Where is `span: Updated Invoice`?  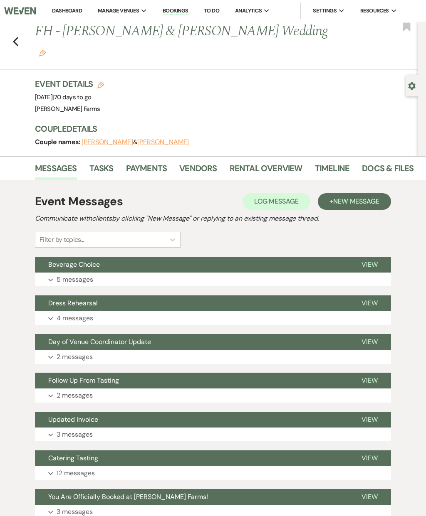 span: Updated Invoice is located at coordinates (73, 420).